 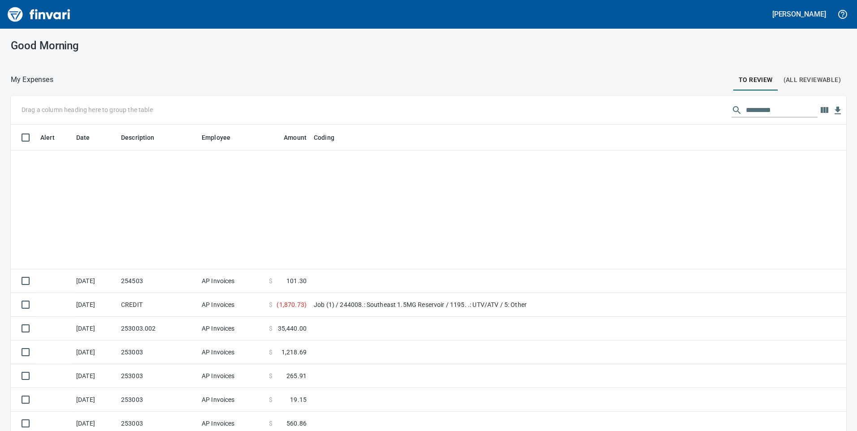 I want to click on span: 35,440.00, so click(x=292, y=328).